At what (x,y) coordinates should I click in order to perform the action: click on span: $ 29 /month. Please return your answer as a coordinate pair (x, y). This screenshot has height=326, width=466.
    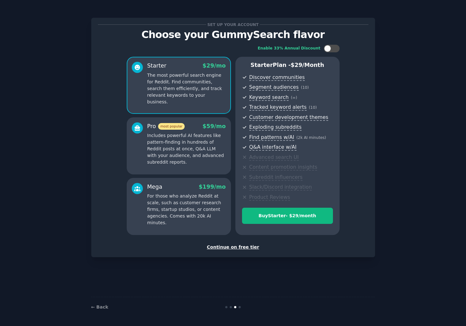
    Looking at the image, I should click on (308, 65).